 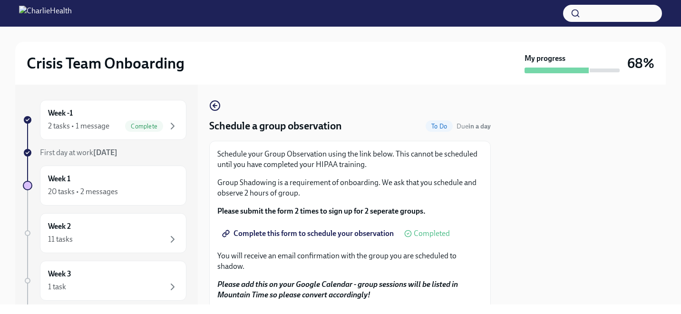 I want to click on a: Week 211 tasks, so click(x=105, y=233).